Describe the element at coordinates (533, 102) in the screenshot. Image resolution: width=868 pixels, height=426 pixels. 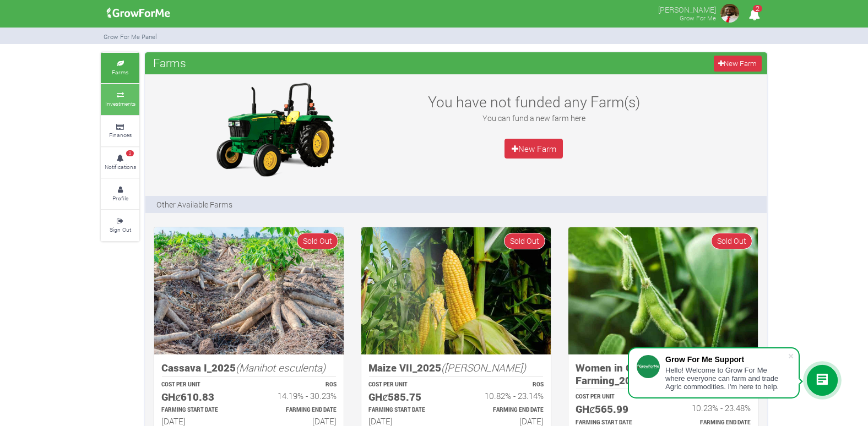
I see `h3: You have not funded any Farm(s)` at that location.